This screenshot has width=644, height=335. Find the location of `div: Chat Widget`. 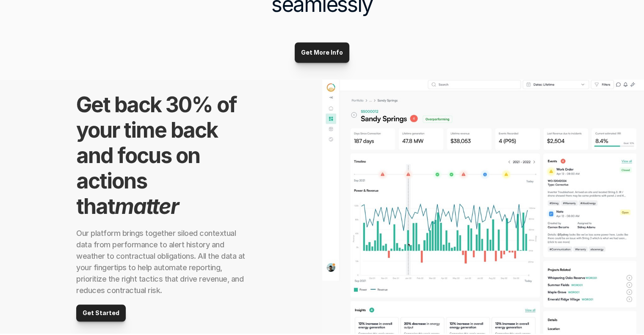

div: Chat Widget is located at coordinates (567, 281).